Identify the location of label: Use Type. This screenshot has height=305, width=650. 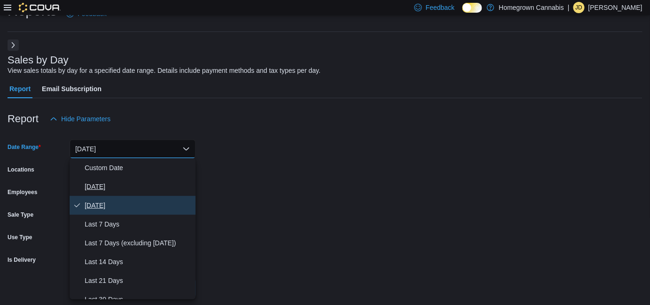
(20, 238).